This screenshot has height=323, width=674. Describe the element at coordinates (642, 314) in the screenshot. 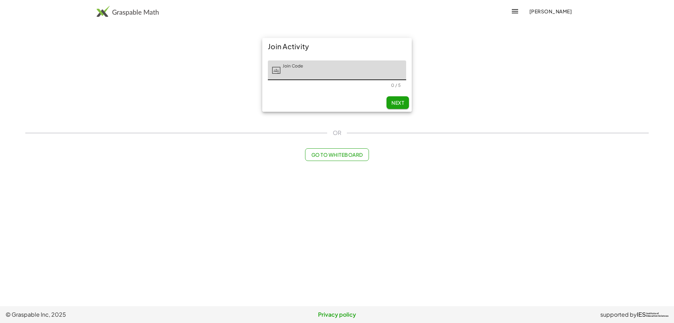

I see `span: IES` at that location.